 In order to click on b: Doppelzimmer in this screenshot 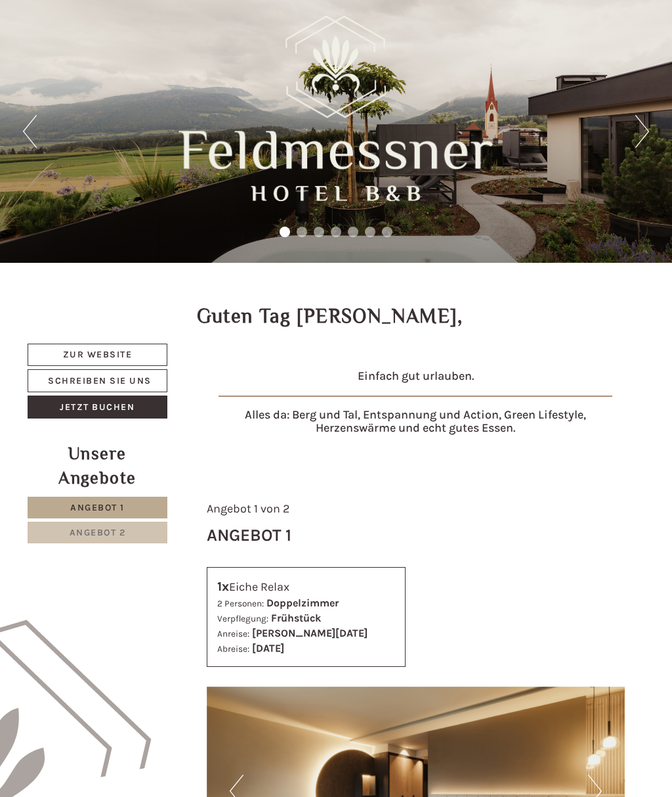, I will do `click(302, 602)`.